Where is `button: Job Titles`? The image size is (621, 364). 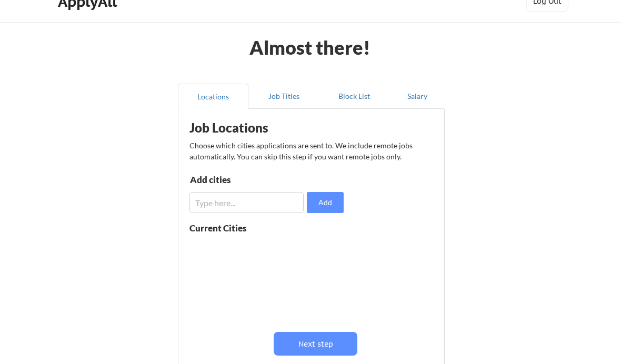
button: Job Titles is located at coordinates (284, 96).